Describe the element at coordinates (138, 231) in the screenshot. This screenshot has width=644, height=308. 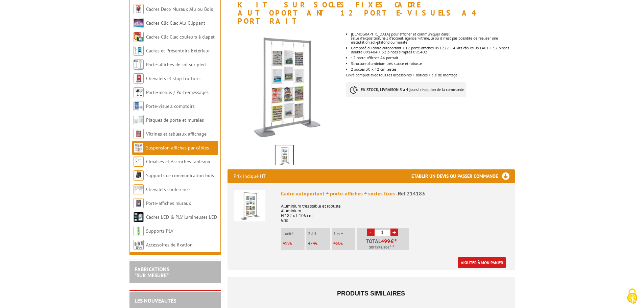
I see `img: Supports PLV` at that location.